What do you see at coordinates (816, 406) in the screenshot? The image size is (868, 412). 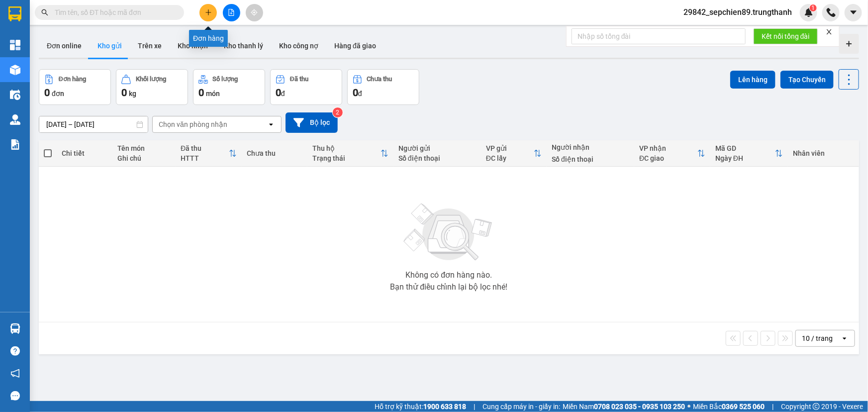 I see `span: copyright` at bounding box center [816, 406].